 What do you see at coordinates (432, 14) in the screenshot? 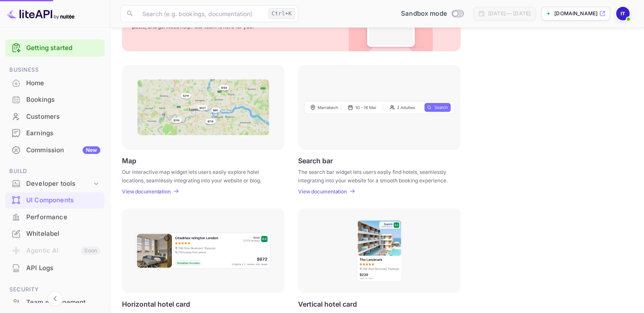
I see `div: Switch to Production mode` at bounding box center [432, 14].